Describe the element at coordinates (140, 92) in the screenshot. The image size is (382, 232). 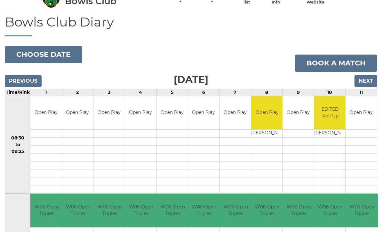
I see `td: 4` at that location.